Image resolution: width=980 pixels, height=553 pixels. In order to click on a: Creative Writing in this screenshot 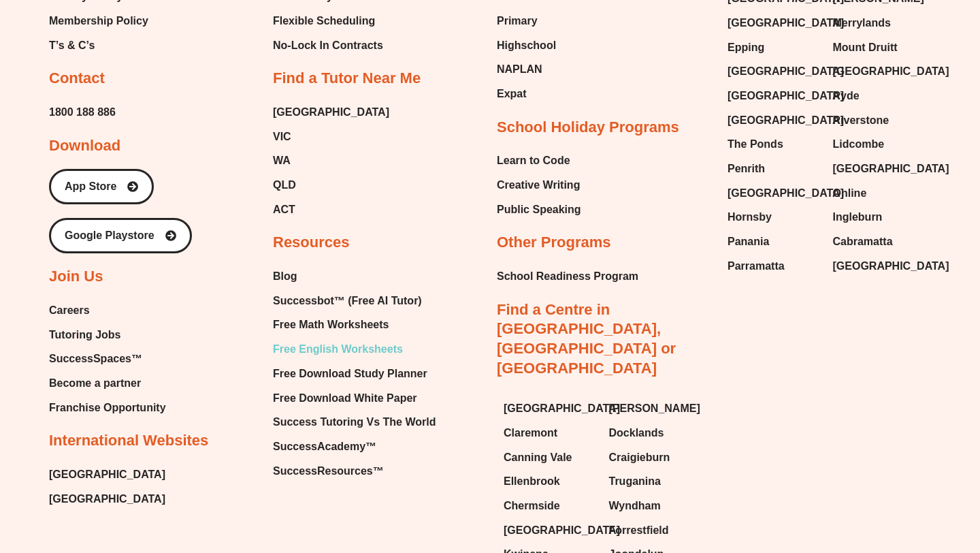, I will do `click(539, 186)`.